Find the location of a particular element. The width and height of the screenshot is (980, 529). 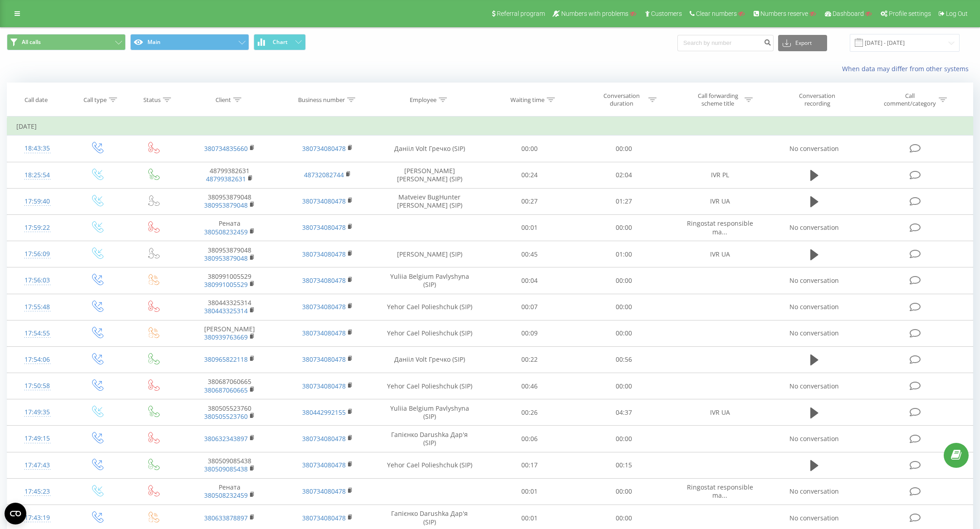

div: 18:43:35 is located at coordinates (37, 148).